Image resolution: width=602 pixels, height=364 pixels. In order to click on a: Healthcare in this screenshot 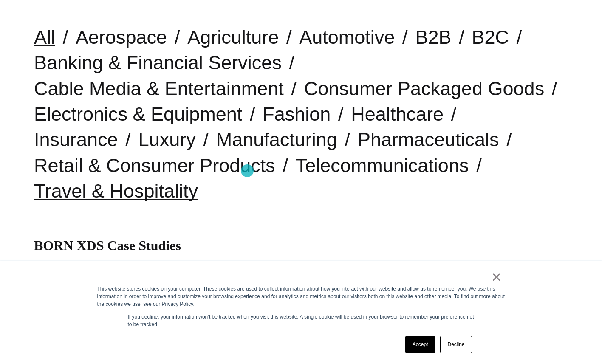, I will do `click(397, 113)`.